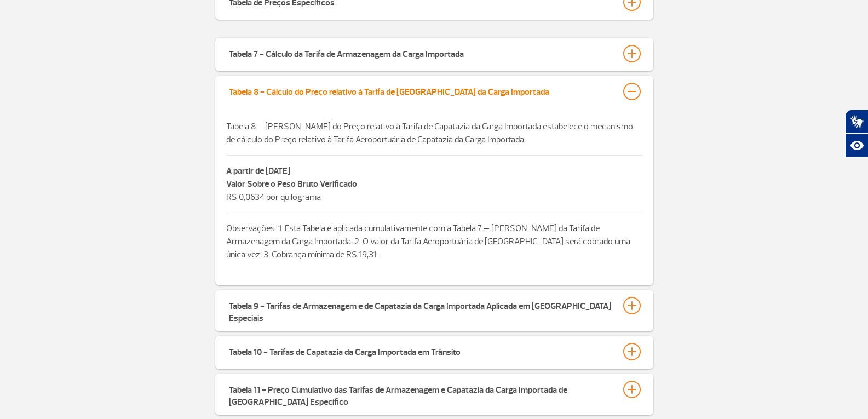  Describe the element at coordinates (857, 145) in the screenshot. I see `button: Abrir recursos assistivos.` at that location.